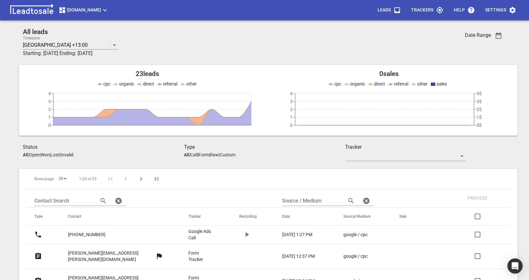 The image size is (529, 280). What do you see at coordinates (120, 216) in the screenshot?
I see `th: Contact` at bounding box center [120, 216].